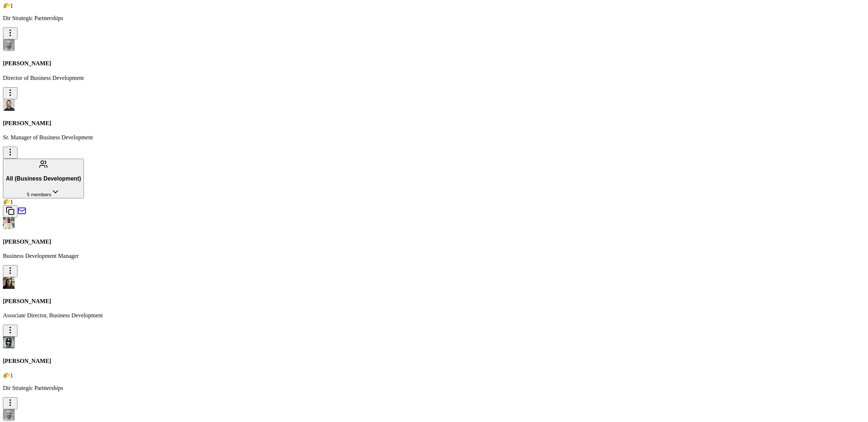 Image resolution: width=868 pixels, height=422 pixels. I want to click on p: Director of Business Development, so click(434, 78).